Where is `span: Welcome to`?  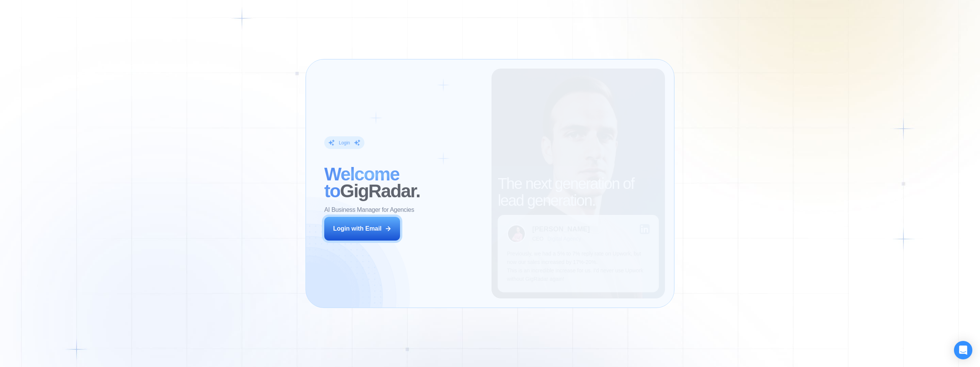
span: Welcome to is located at coordinates (362, 182).